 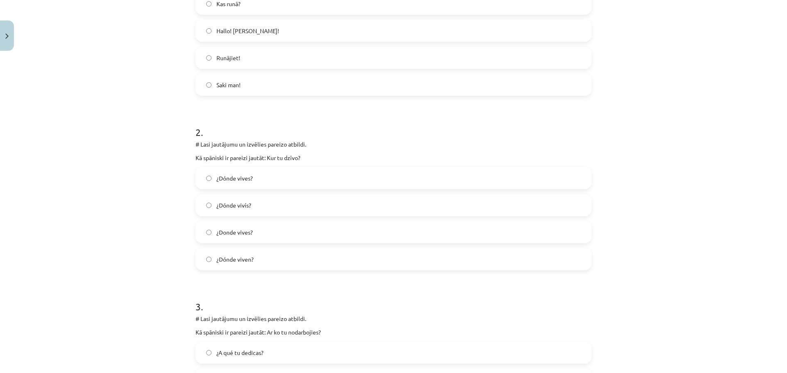 I want to click on p: Kā spāniski ir pareizi jautāt: Kur tu dzīvo?, so click(x=393, y=158).